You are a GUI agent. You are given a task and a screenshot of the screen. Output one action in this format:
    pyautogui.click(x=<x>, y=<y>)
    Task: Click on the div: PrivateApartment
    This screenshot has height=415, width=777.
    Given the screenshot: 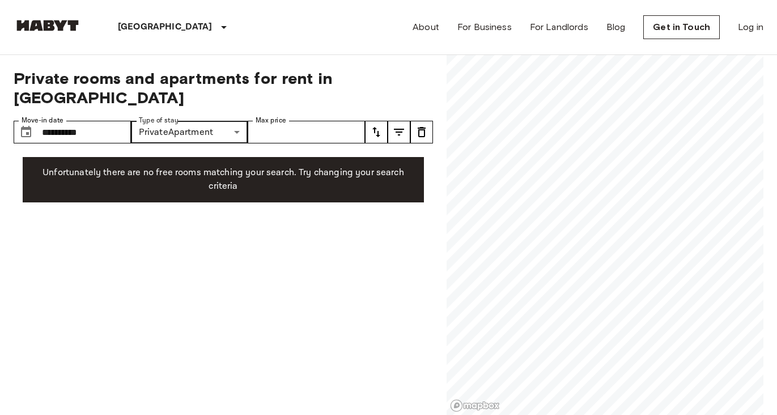 What is the action you would take?
    pyautogui.click(x=189, y=132)
    